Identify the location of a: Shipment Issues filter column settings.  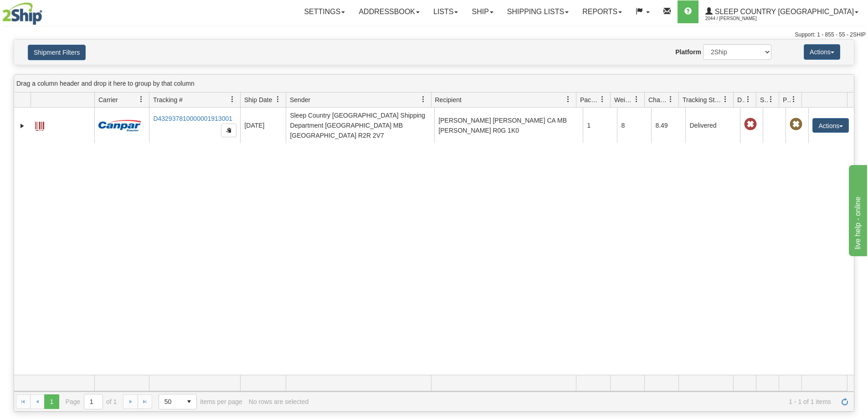
(771, 99).